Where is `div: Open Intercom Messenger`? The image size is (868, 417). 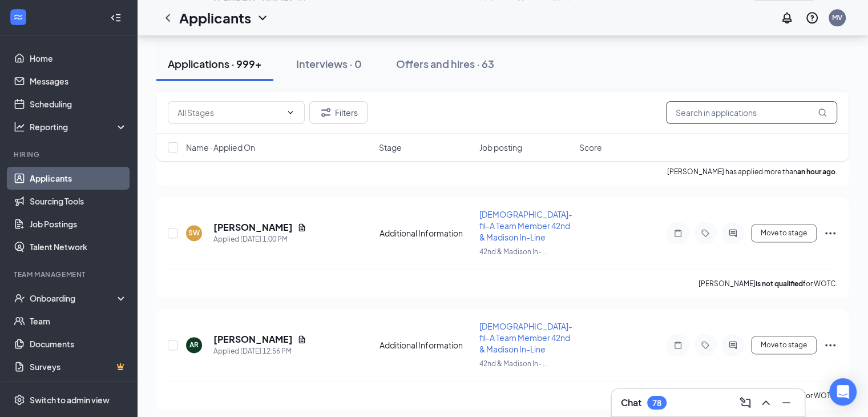
div: Open Intercom Messenger is located at coordinates (843, 392).